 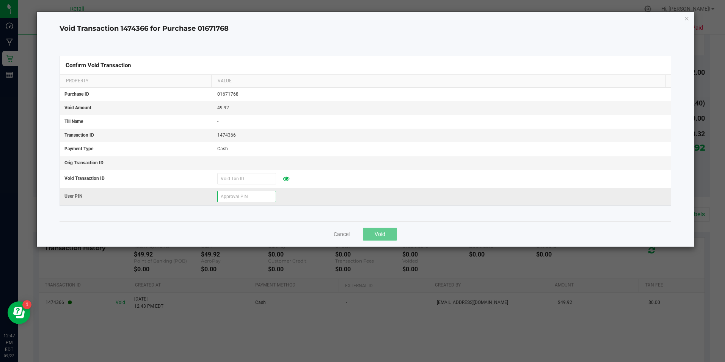 I want to click on span: 01671768, so click(x=228, y=94).